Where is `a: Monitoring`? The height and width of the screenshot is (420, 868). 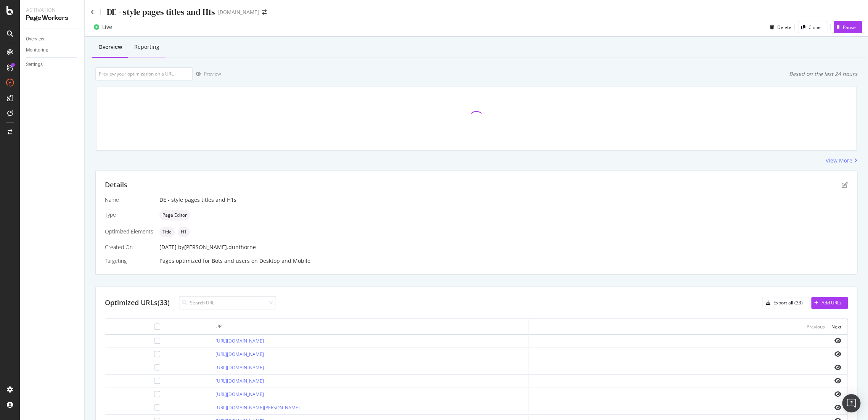 a: Monitoring is located at coordinates (52, 50).